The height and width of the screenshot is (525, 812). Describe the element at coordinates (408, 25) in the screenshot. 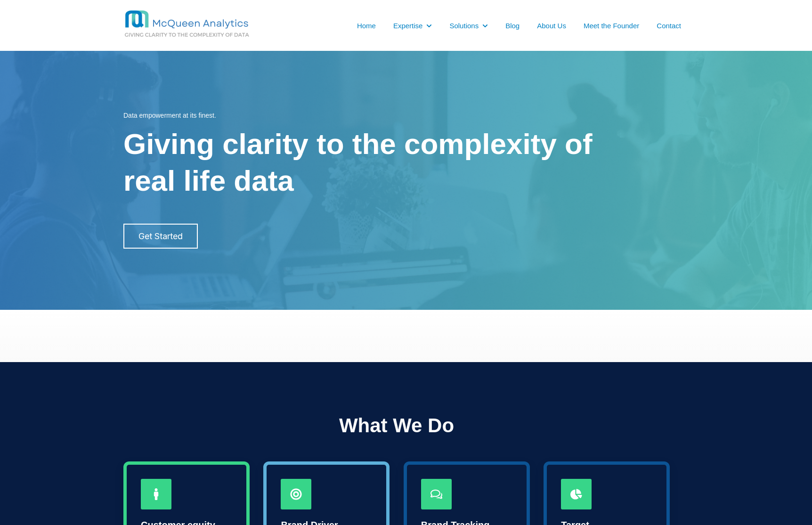

I see `a: Expertise` at that location.